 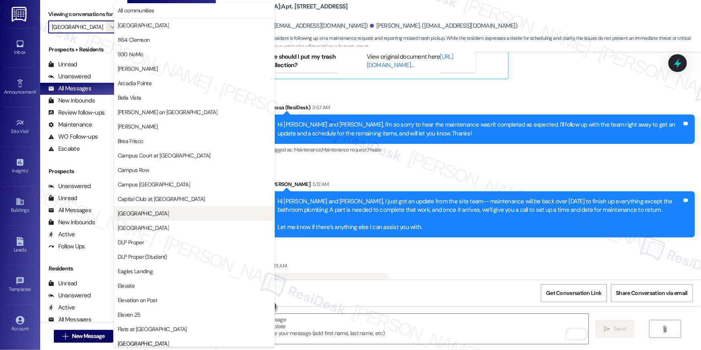 I want to click on span: DLP Proper, so click(x=130, y=242).